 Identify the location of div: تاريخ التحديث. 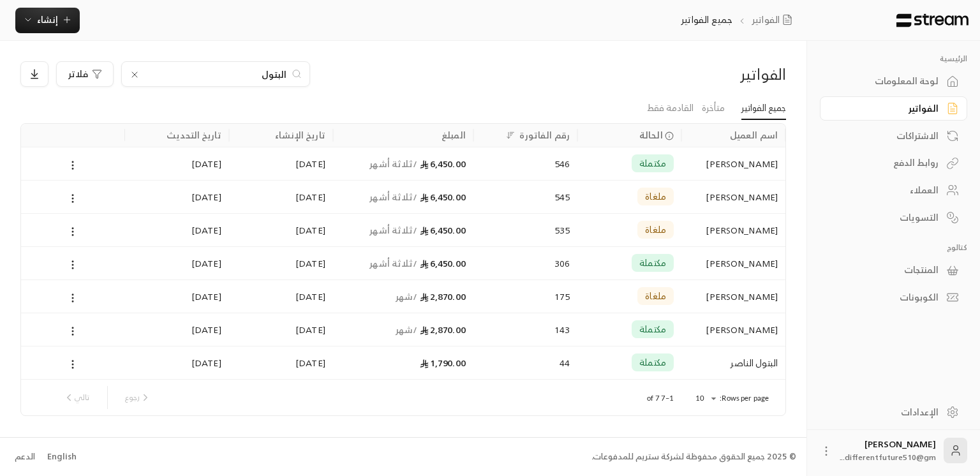
(194, 134).